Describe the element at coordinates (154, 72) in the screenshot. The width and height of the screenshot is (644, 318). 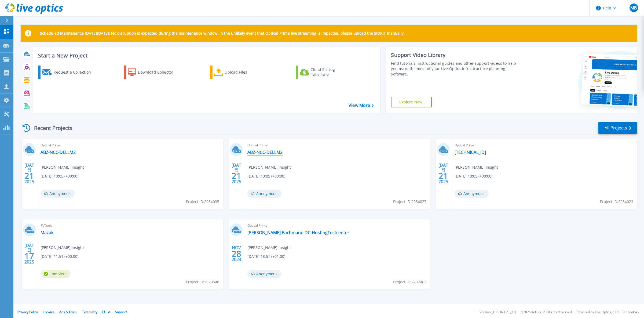
I see `a: Download Collector` at that location.